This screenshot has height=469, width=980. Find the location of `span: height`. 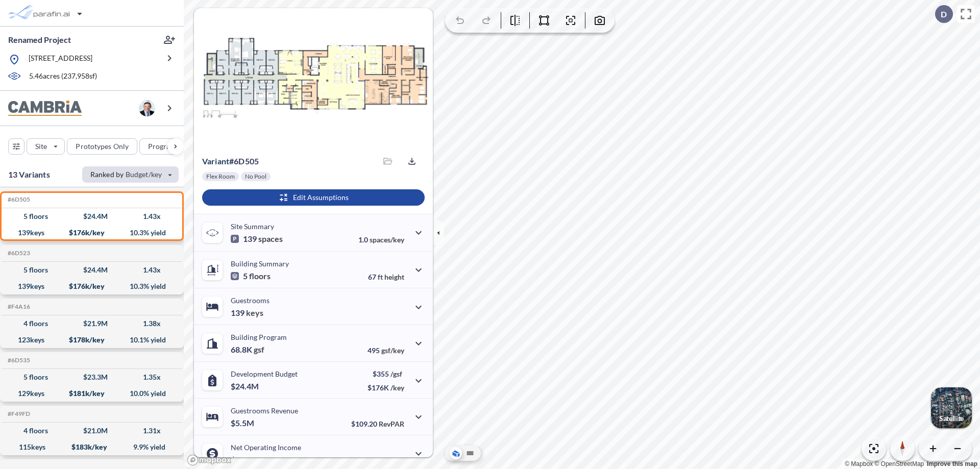

span: height is located at coordinates (394, 276).